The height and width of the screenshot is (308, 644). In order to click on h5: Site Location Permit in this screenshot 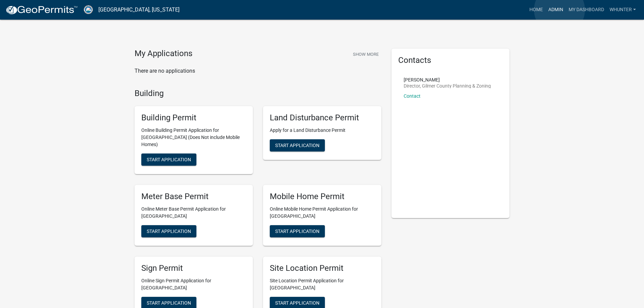, I will do `click(322, 268)`.